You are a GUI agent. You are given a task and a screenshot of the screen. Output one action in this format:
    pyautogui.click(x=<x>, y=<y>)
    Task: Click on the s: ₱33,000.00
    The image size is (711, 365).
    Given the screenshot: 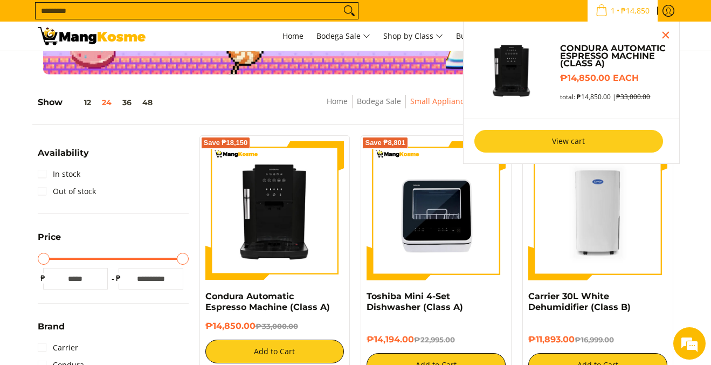 What is the action you would take?
    pyautogui.click(x=633, y=97)
    